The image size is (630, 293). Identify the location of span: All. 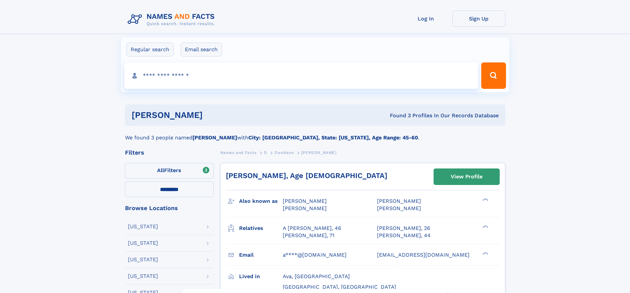
(160, 170).